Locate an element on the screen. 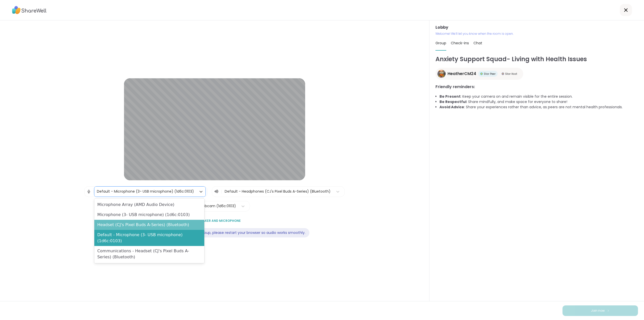  span: Group is located at coordinates (441, 43).